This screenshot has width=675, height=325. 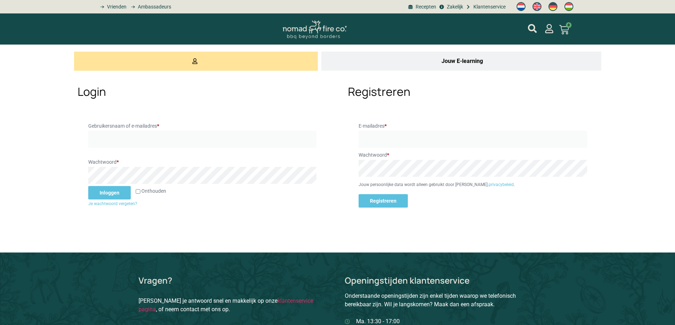 What do you see at coordinates (536, 6) in the screenshot?
I see `img: Engels` at bounding box center [536, 6].